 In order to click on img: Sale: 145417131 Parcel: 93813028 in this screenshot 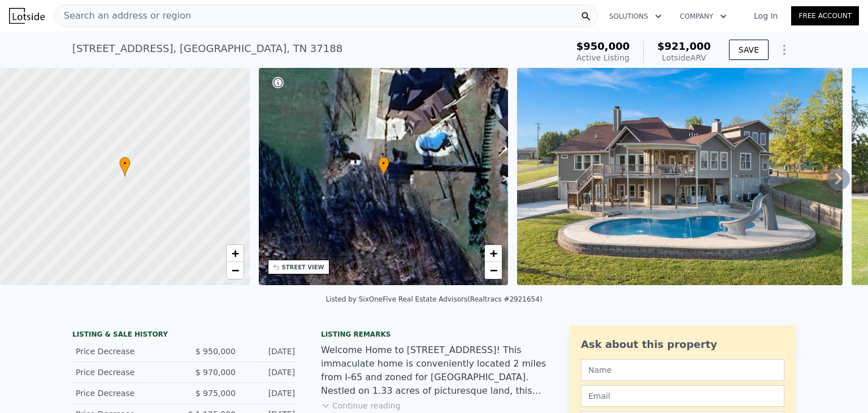, I will do `click(680, 176)`.